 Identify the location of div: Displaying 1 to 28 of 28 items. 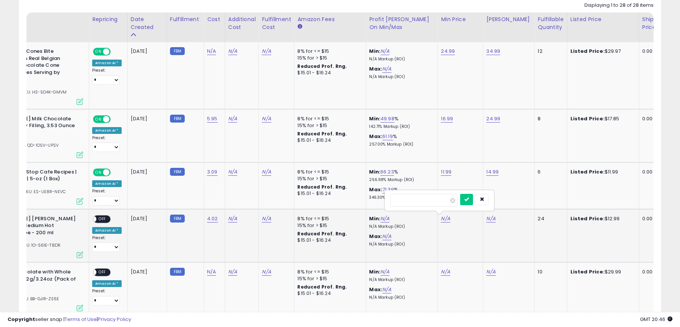
(619, 5).